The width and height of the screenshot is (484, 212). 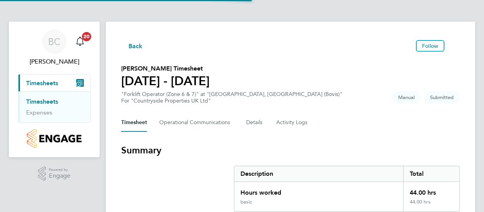 I want to click on nav: Main navigation, so click(x=54, y=89).